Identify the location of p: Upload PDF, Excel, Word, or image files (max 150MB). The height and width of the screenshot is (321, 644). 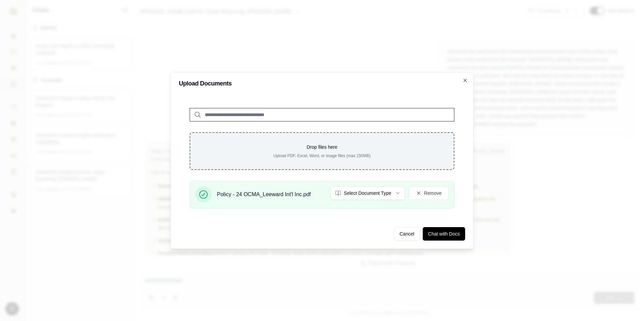
(322, 156).